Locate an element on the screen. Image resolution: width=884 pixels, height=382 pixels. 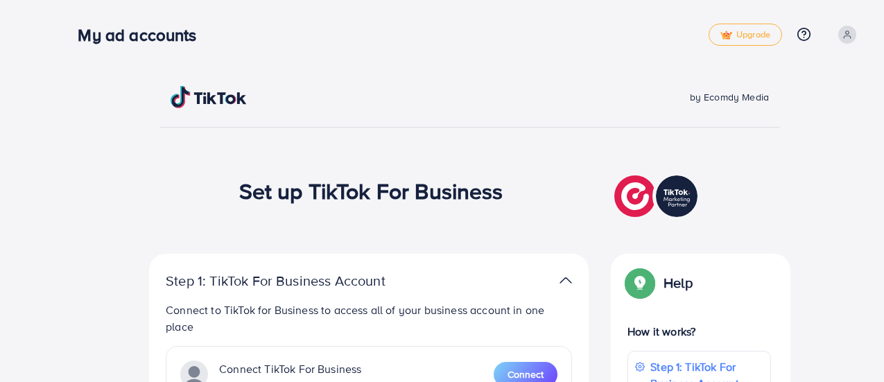
h1: Set up TikTok For Business is located at coordinates (371, 191).